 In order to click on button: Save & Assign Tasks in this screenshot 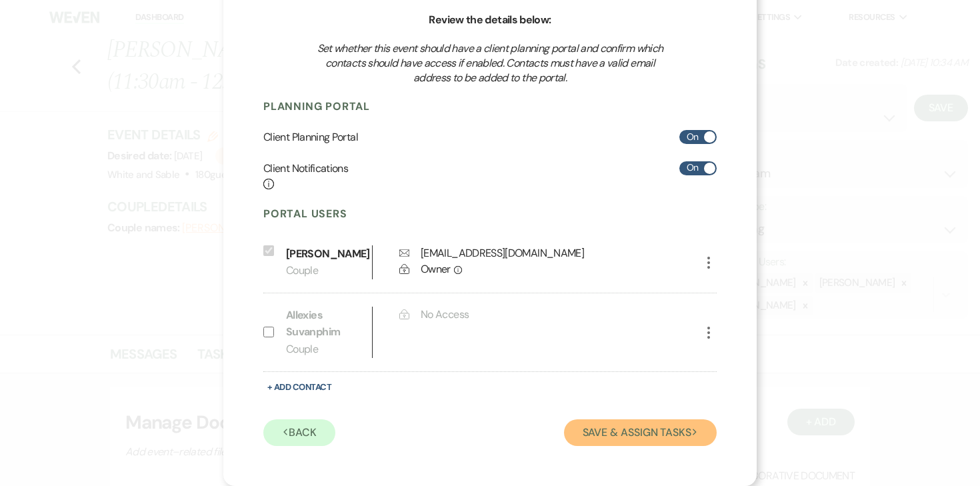, I will do `click(640, 432)`.